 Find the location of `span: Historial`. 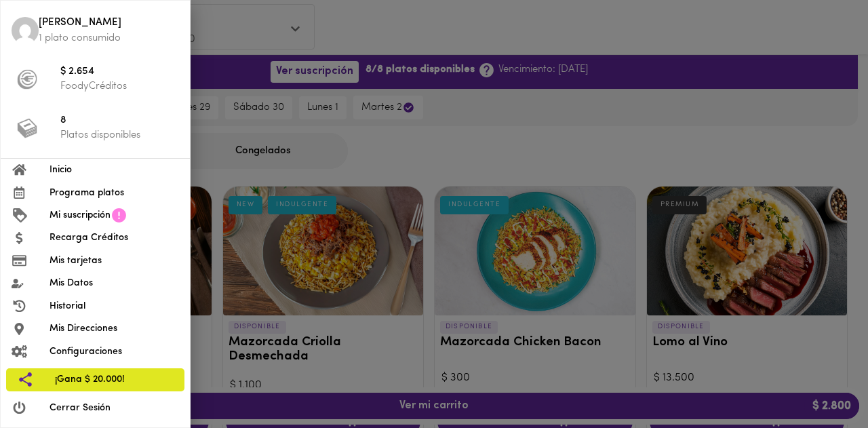

span: Historial is located at coordinates (114, 306).